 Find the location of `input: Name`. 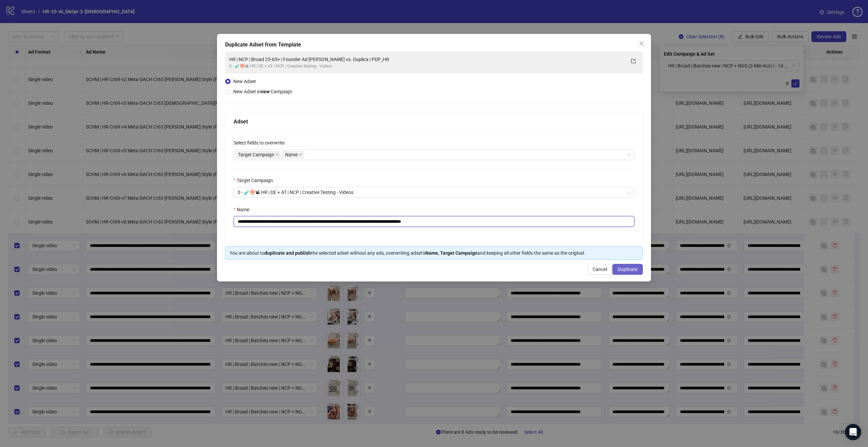

input: Name is located at coordinates (434, 221).